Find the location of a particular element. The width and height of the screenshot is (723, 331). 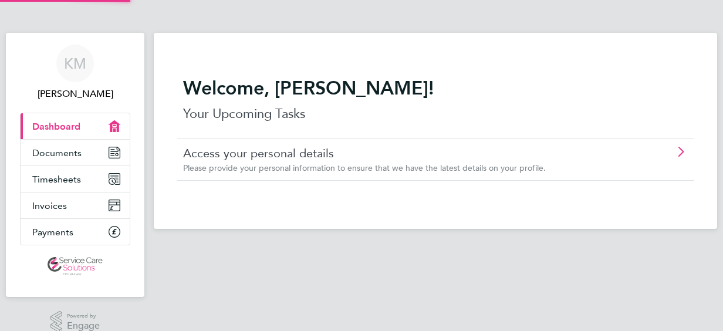

span: Timesheets is located at coordinates (56, 179).